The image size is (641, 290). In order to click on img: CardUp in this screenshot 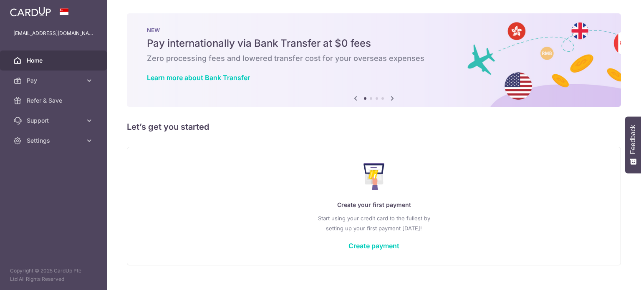, I will do `click(30, 12)`.